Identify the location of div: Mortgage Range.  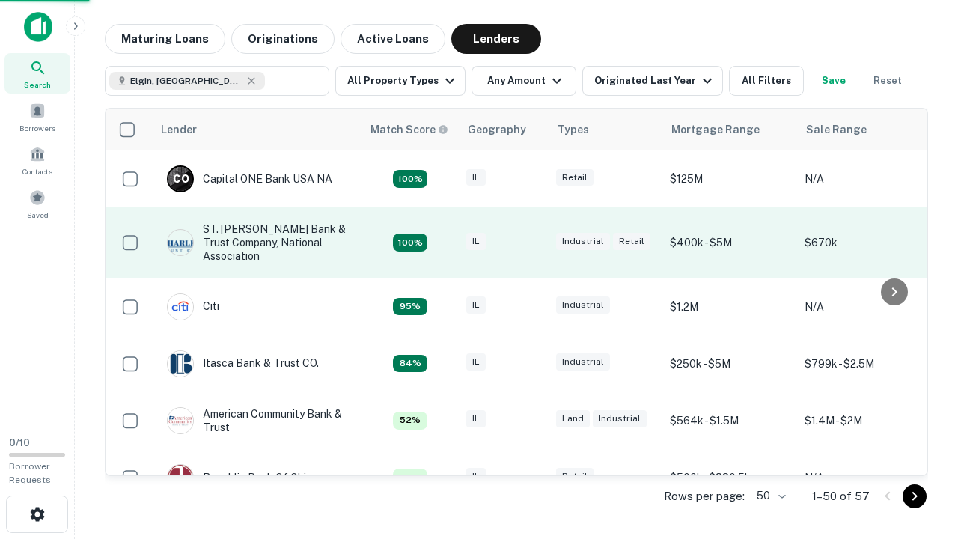
(716, 130).